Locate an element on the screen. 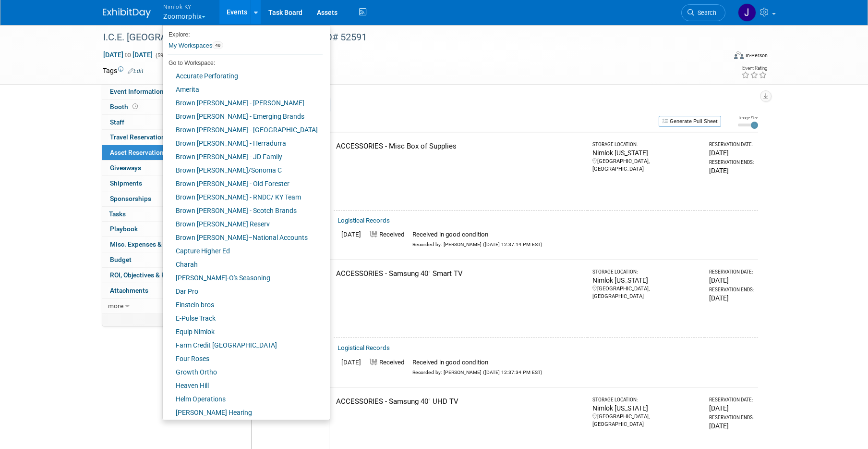 Image resolution: width=868 pixels, height=449 pixels. img: ExhibitDay is located at coordinates (126, 13).